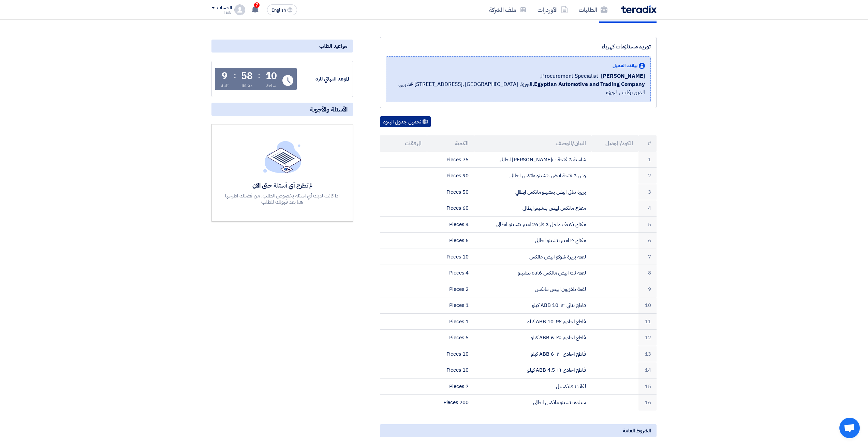  I want to click on td: لقمة تلفزيون ابيض ماتكس, so click(532, 289).